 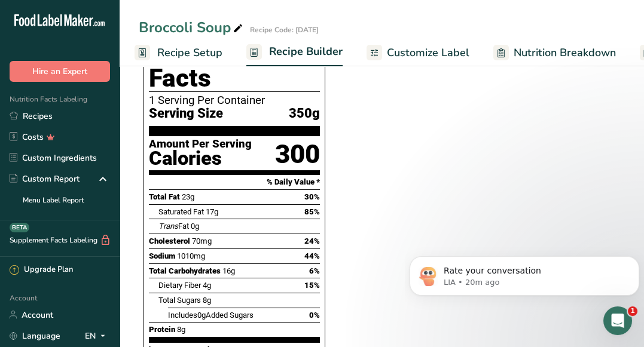 What do you see at coordinates (34, 336) in the screenshot?
I see `a: Language` at bounding box center [34, 336].